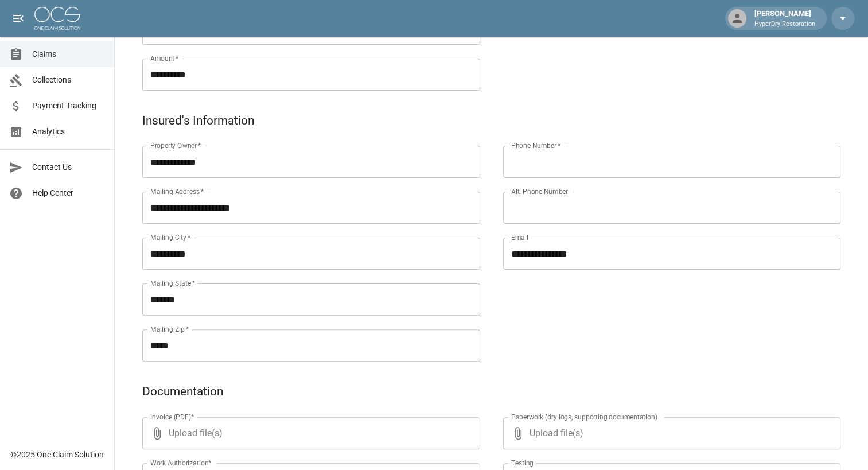 Image resolution: width=868 pixels, height=470 pixels. Describe the element at coordinates (177, 192) in the screenshot. I see `label: Mailing Address` at that location.